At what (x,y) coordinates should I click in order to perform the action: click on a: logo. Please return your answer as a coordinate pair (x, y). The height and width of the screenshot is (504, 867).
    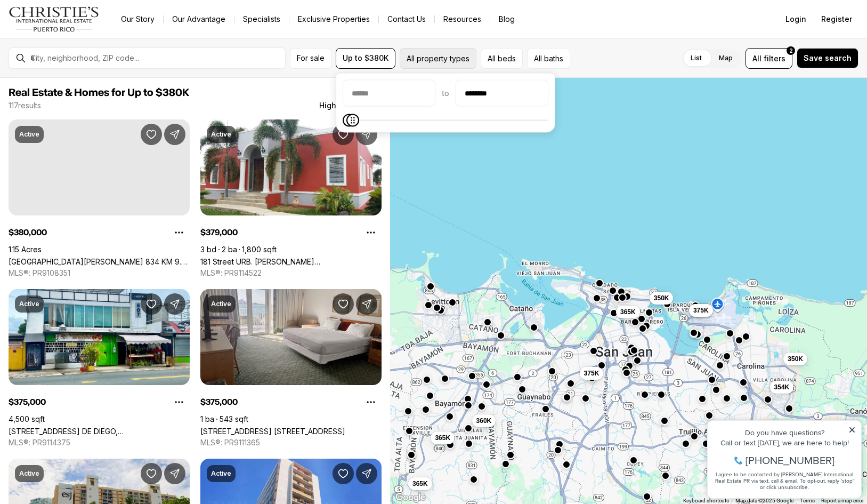
    Looking at the image, I should click on (54, 19).